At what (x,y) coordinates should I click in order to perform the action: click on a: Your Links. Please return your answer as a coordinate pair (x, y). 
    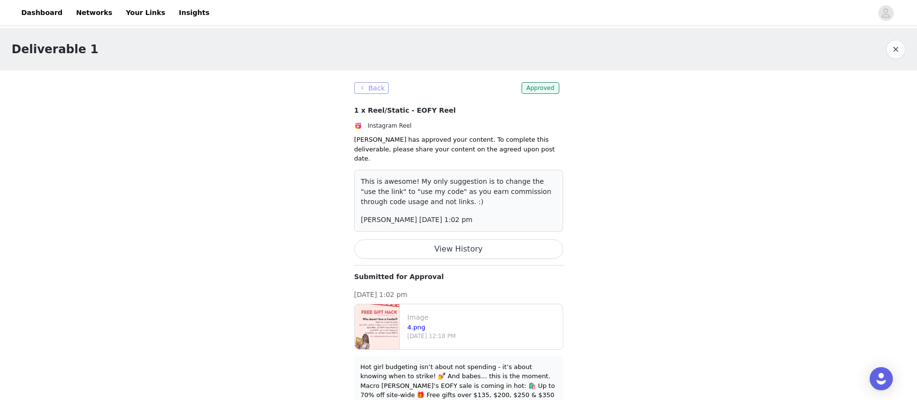
    Looking at the image, I should click on (146, 13).